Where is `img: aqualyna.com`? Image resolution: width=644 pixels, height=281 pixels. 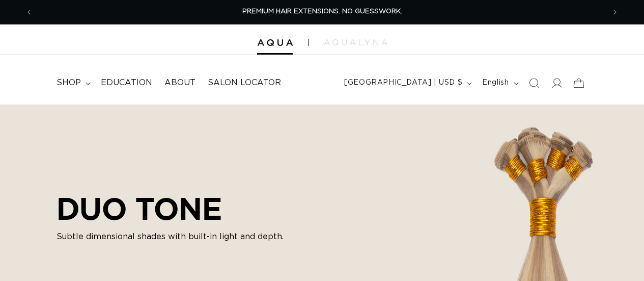 img: aqualyna.com is located at coordinates (356, 43).